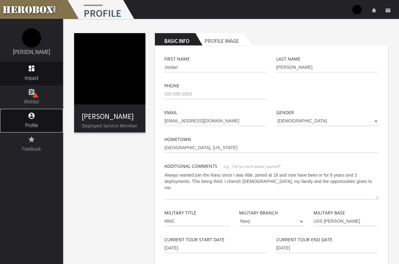 The width and height of the screenshot is (399, 264). What do you see at coordinates (178, 139) in the screenshot?
I see `label: Hometown` at bounding box center [178, 139].